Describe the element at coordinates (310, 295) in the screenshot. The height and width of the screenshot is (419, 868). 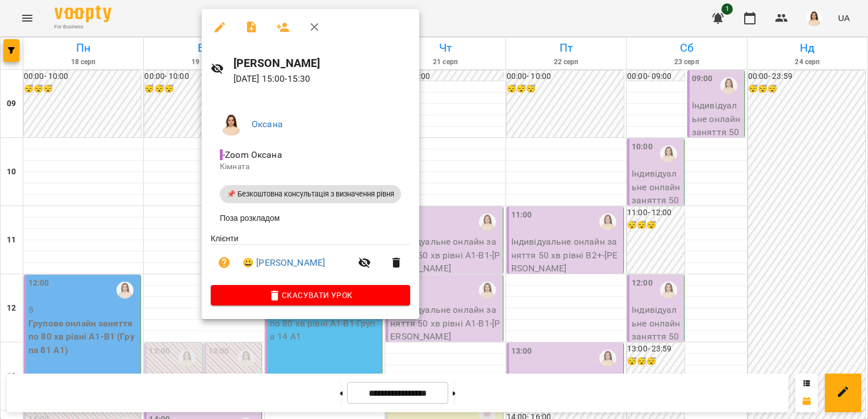
I see `span: Скасувати Урок` at that location.